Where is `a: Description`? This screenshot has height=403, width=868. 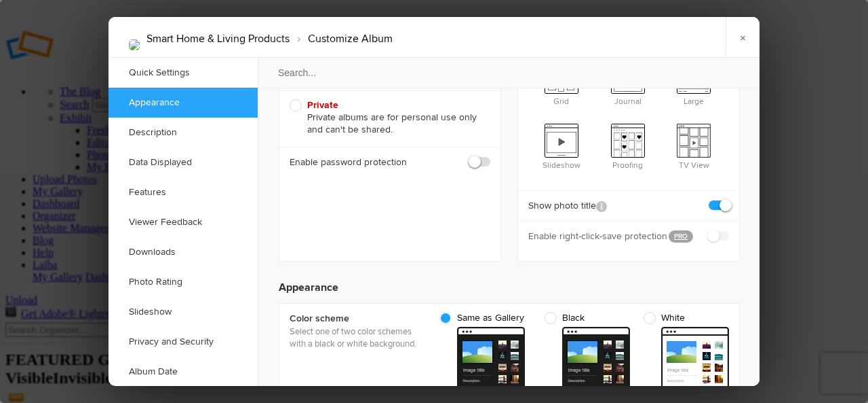 a: Description is located at coordinates (183, 132).